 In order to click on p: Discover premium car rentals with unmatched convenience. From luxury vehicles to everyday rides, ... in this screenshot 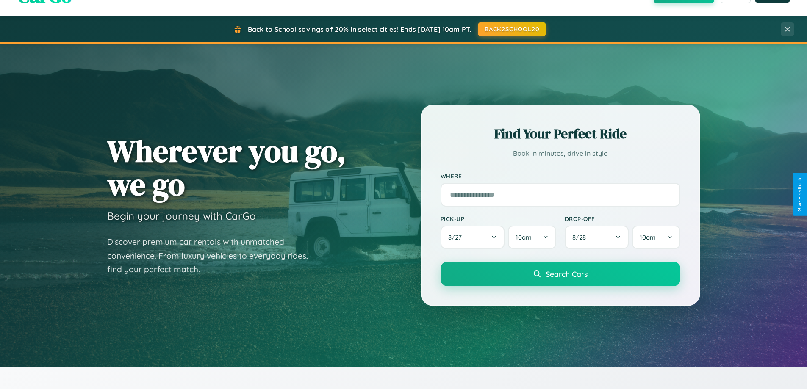, I will do `click(213, 256)`.